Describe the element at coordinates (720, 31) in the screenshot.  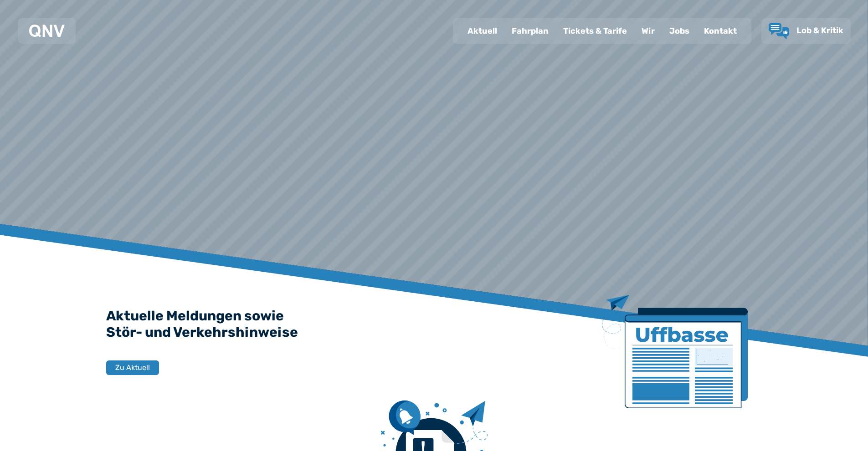
I see `a: Kontakt` at that location.